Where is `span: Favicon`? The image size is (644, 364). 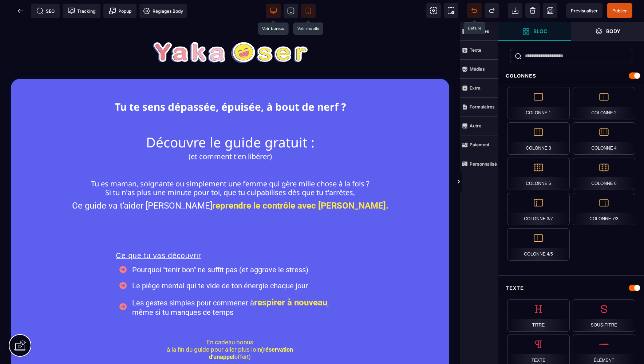 span: Favicon is located at coordinates (163, 11).